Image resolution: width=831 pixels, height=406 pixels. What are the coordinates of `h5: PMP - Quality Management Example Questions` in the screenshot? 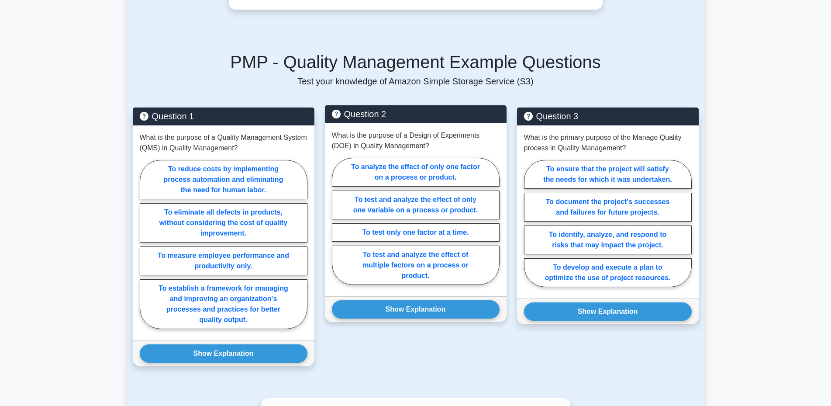 It's located at (416, 62).